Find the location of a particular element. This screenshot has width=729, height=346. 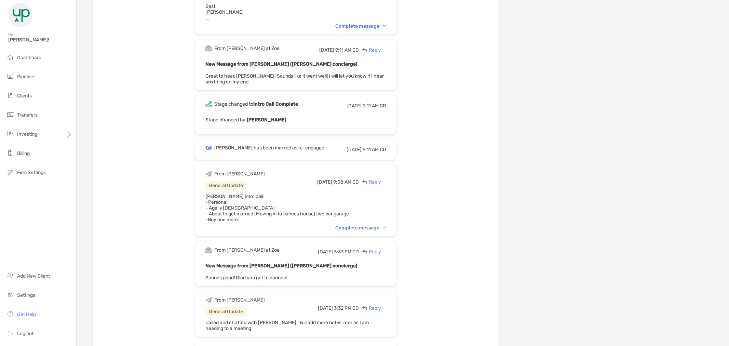

span: Pipeline is located at coordinates (26, 77).